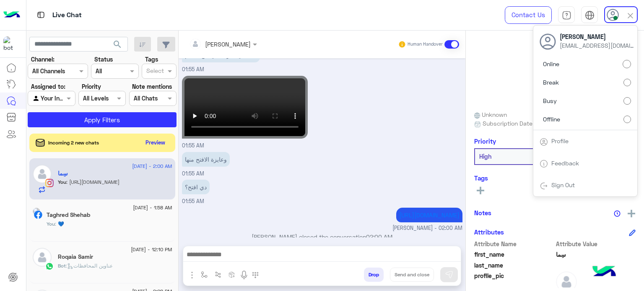 Image resolution: width=644 pixels, height=291 pixels. What do you see at coordinates (92, 182) in the screenshot?
I see `span: https://cizaro.net/ar/collections/light-wash` at bounding box center [92, 182].